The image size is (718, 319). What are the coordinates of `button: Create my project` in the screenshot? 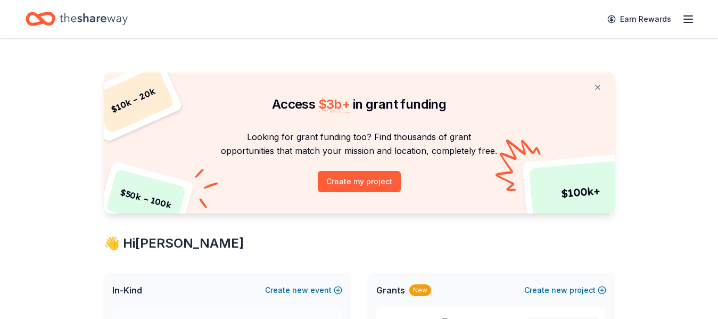 It's located at (360, 182).